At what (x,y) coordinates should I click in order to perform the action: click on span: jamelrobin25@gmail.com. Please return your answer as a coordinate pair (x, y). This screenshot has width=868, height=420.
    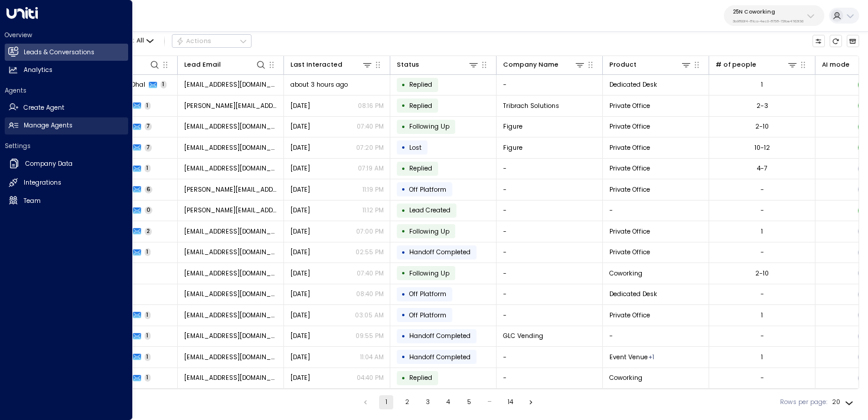
    Looking at the image, I should click on (231, 168).